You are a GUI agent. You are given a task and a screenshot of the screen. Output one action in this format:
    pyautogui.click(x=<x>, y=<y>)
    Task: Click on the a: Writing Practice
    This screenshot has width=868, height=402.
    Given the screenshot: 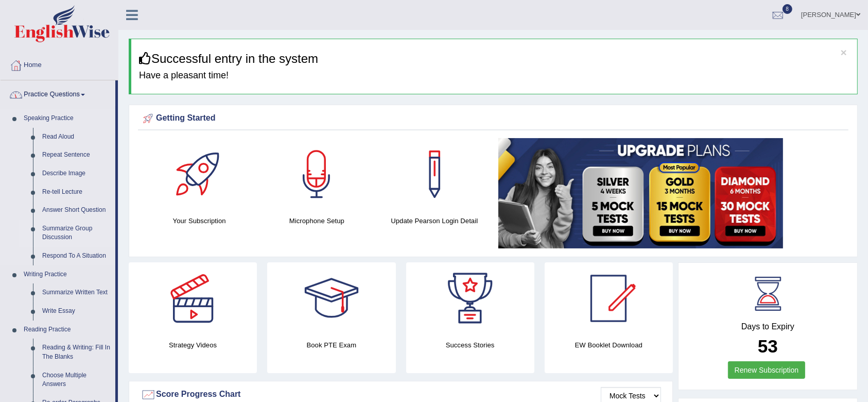 What is the action you would take?
    pyautogui.click(x=67, y=275)
    